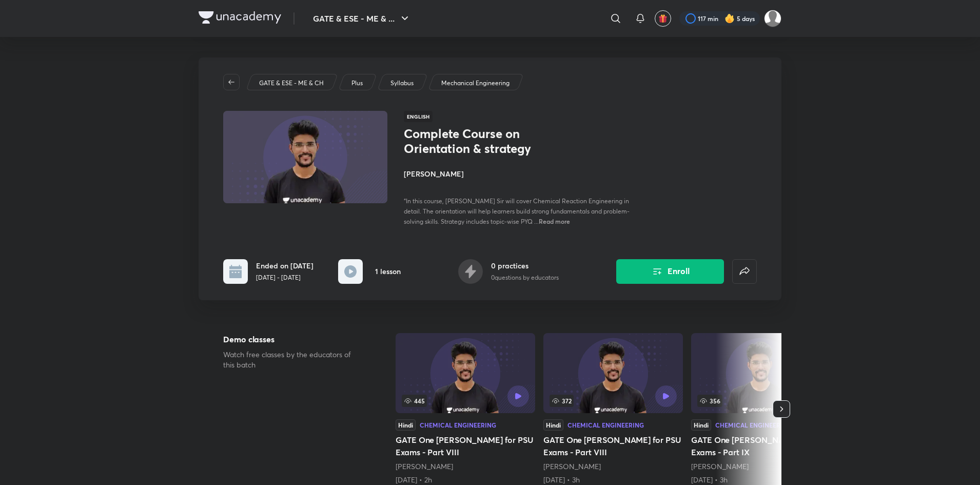 The height and width of the screenshot is (485, 980). Describe the element at coordinates (402, 83) in the screenshot. I see `p: Syllabus` at that location.